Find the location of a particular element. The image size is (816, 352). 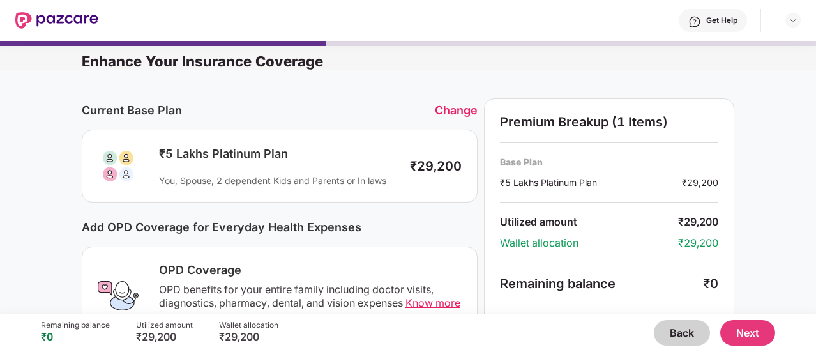

button: Next is located at coordinates (748, 333).